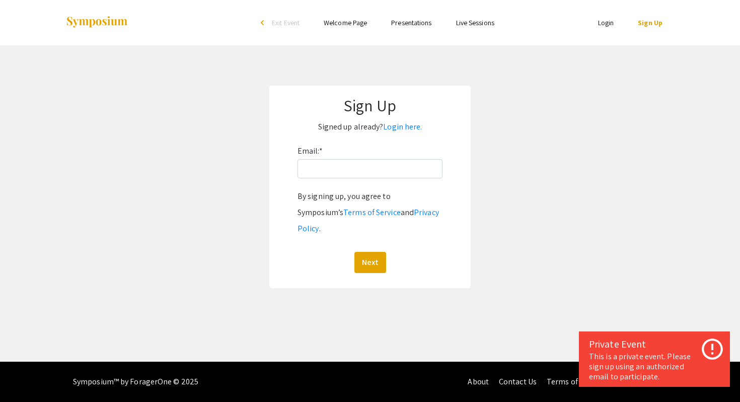 The image size is (740, 402). What do you see at coordinates (310, 151) in the screenshot?
I see `label: Email:` at bounding box center [310, 151].